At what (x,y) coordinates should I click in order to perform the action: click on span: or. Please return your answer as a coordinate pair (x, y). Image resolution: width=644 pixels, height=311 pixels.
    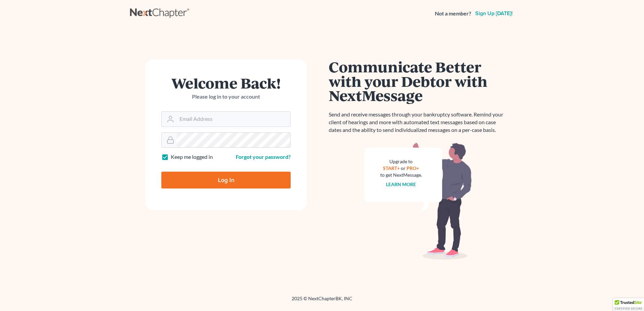
    Looking at the image, I should click on (403, 168).